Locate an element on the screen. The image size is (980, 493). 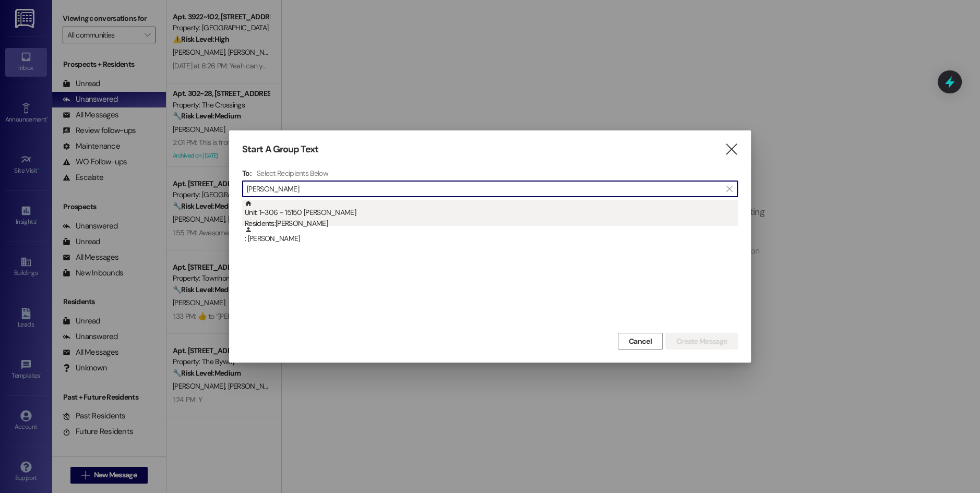
h4: Select Recipients Below is located at coordinates (292, 173).